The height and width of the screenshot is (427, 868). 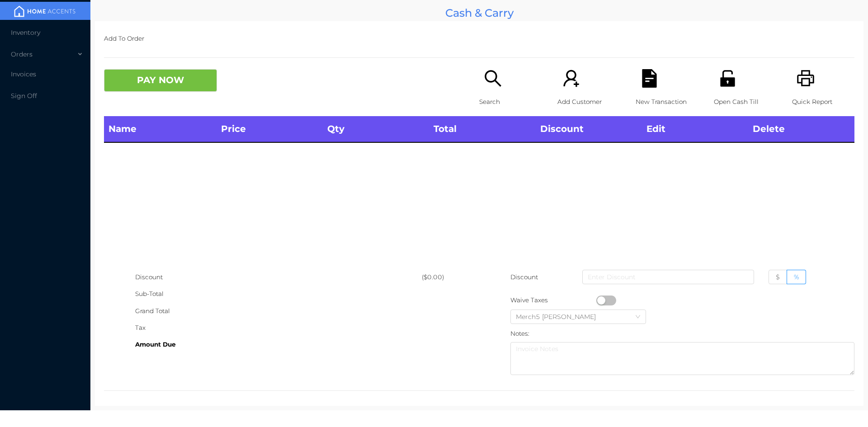 I want to click on i: icon: printer, so click(x=805, y=78).